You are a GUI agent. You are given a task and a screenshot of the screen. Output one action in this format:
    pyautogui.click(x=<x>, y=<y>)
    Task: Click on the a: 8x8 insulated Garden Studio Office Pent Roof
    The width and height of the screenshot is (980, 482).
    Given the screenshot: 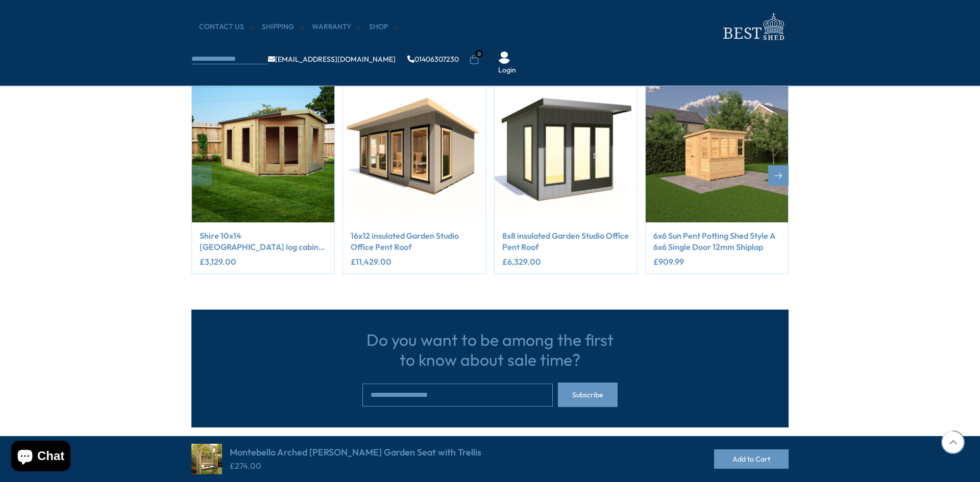 What is the action you would take?
    pyautogui.click(x=565, y=242)
    